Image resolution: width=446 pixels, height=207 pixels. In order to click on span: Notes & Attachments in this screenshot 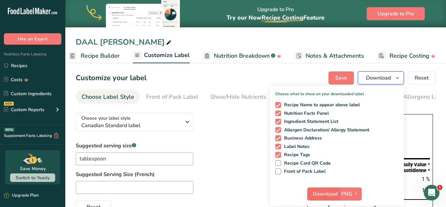, I will do `click(335, 56)`.